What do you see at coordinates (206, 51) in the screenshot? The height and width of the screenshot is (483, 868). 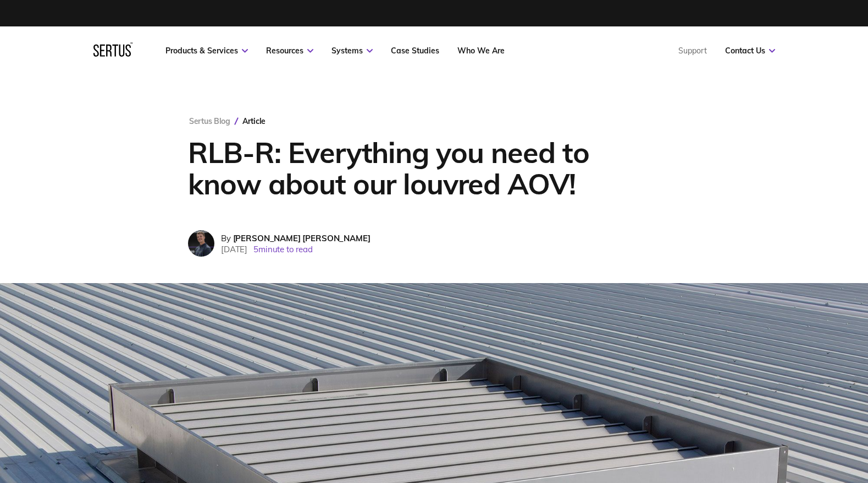 I see `a: Products & Services` at bounding box center [206, 51].